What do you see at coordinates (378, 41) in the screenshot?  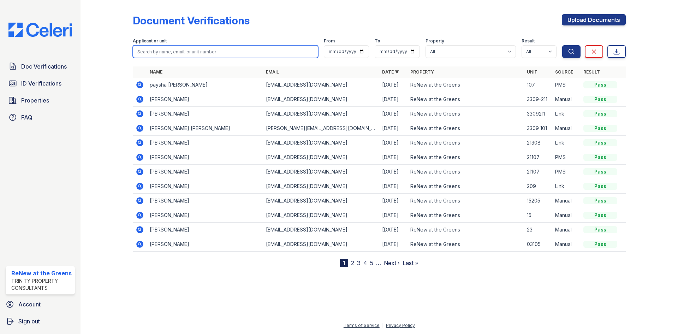 I see `label: To` at bounding box center [378, 41].